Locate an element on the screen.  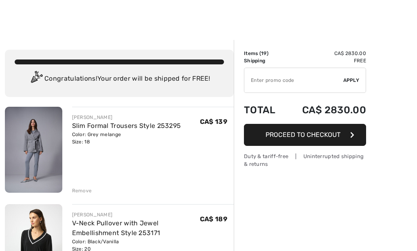
span: 19 is located at coordinates (264, 53).